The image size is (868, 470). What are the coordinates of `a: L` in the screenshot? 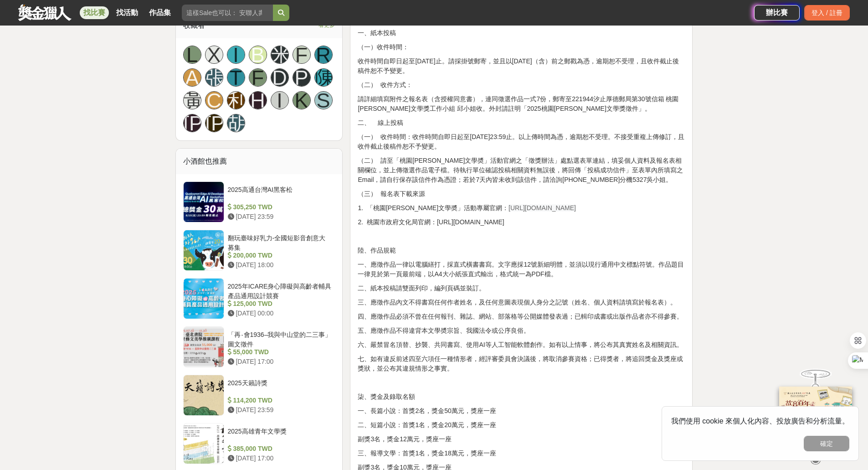 It's located at (193, 55).